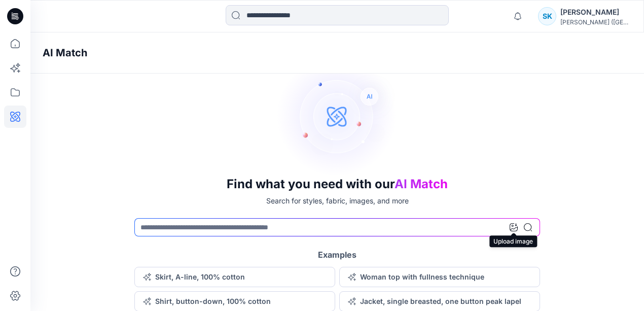  Describe the element at coordinates (337, 255) in the screenshot. I see `h5: Examples` at that location.